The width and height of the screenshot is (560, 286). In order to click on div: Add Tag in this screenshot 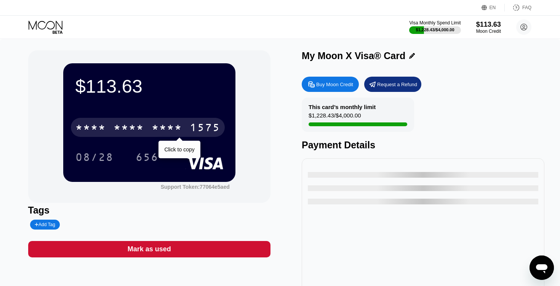, I will do `click(45, 224)`.